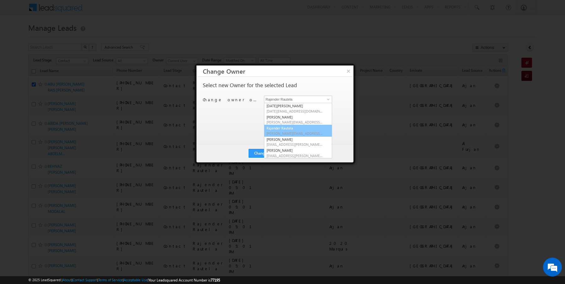 This screenshot has width=565, height=284. What do you see at coordinates (124, 280) in the screenshot?
I see `span: © 2025 LeadSquared | | | | |` at bounding box center [124, 280].